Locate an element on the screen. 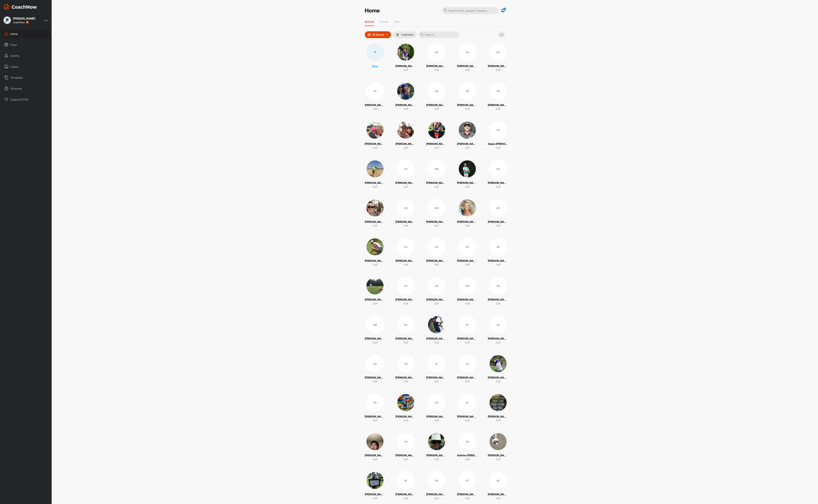 The height and width of the screenshot is (504, 818). div: Library is located at coordinates (26, 67).